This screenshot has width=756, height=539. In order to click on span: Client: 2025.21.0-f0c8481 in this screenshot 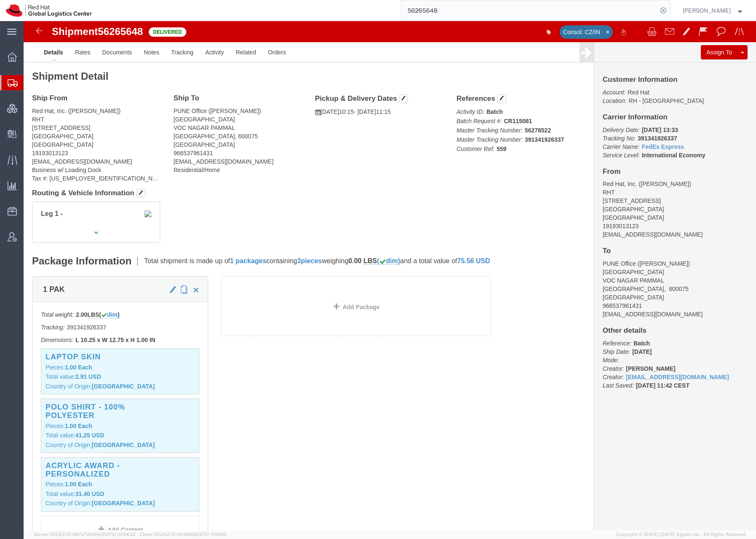, I will do `click(183, 535)`.